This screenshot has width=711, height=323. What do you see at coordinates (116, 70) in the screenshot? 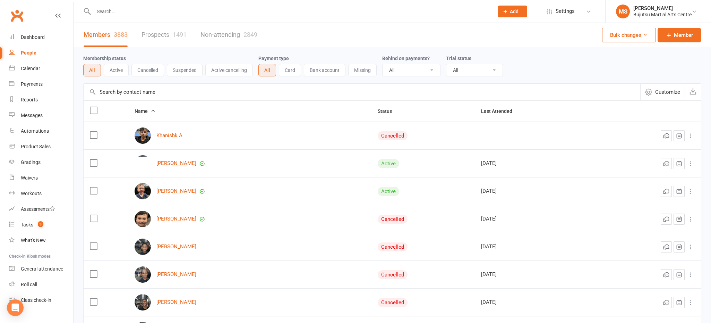
I see `button: Active` at bounding box center [116, 70].